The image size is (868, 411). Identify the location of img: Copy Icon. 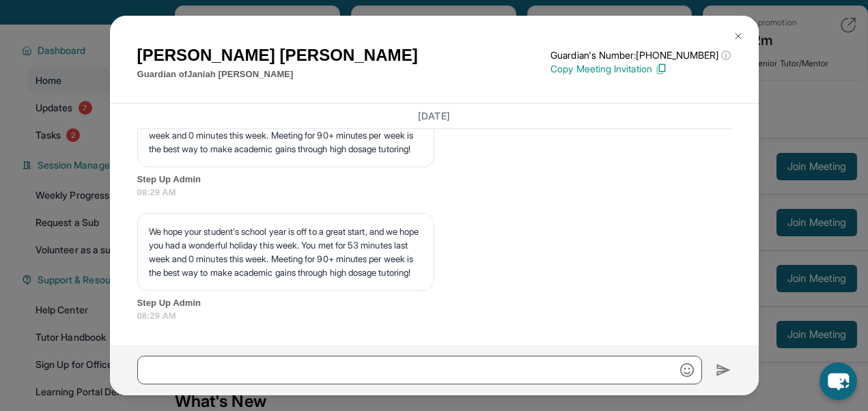
(661, 69).